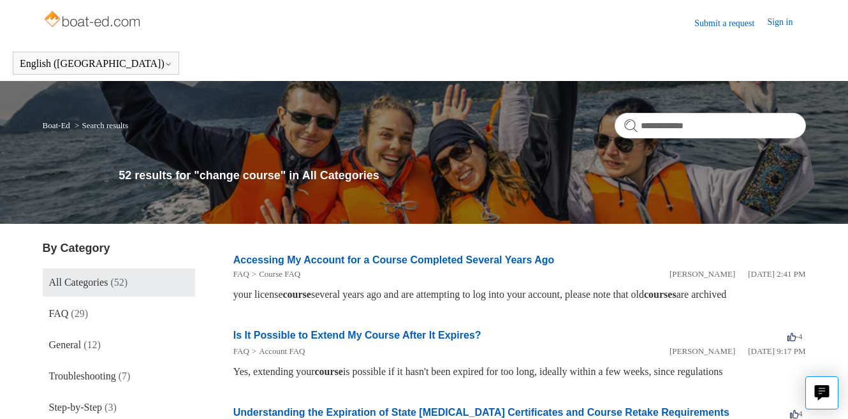 Image resolution: width=848 pixels, height=419 pixels. I want to click on a: Account FAQ, so click(282, 351).